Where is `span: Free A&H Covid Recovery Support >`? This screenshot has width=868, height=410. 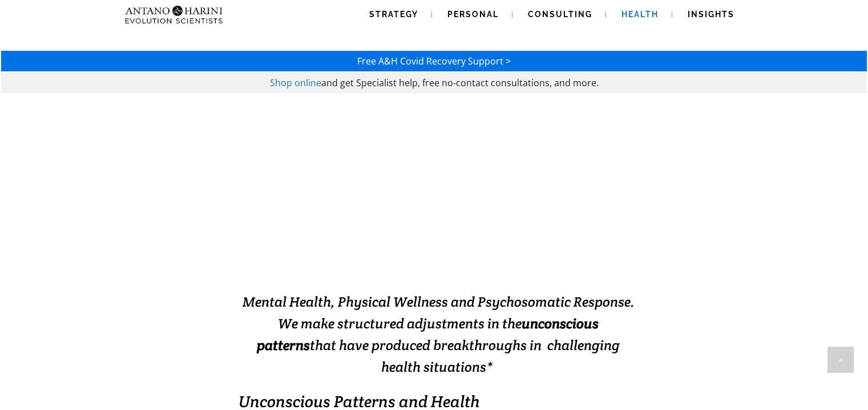 span: Free A&H Covid Recovery Support > is located at coordinates (433, 61).